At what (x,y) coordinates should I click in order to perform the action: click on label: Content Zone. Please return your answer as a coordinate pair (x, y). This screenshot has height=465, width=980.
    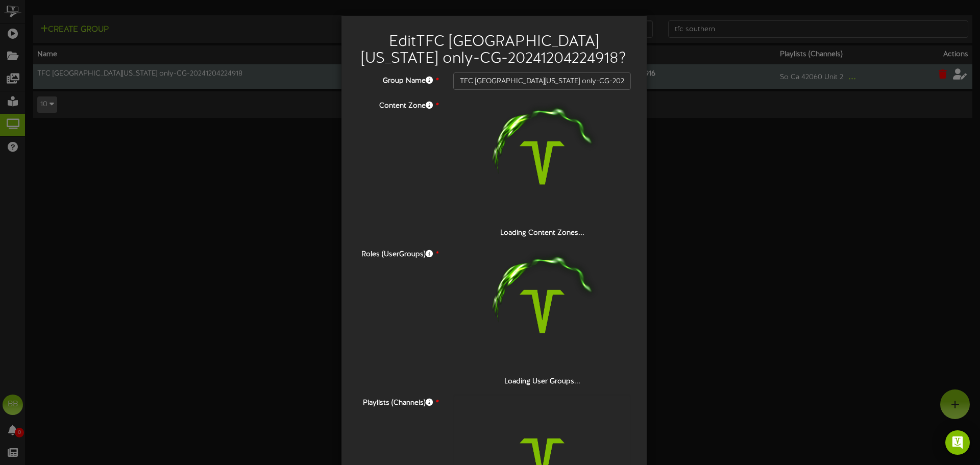
    Looking at the image, I should click on (398, 104).